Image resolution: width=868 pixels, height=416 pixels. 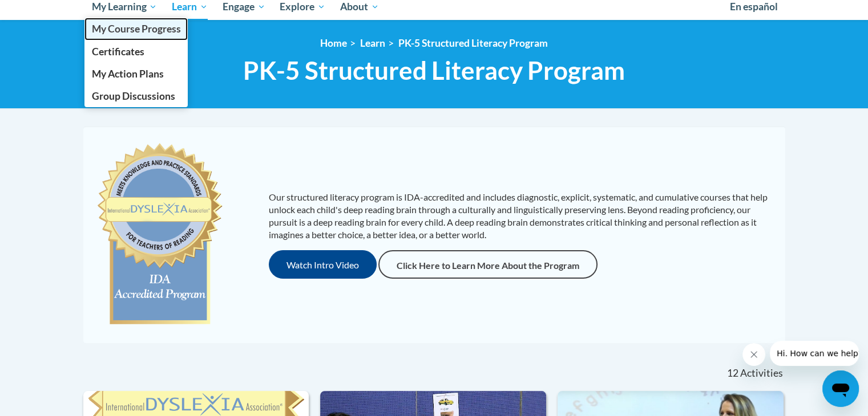 I want to click on img: c477cda6-e343-453b-bfce-d6f9e9818e1c.png, so click(x=160, y=235).